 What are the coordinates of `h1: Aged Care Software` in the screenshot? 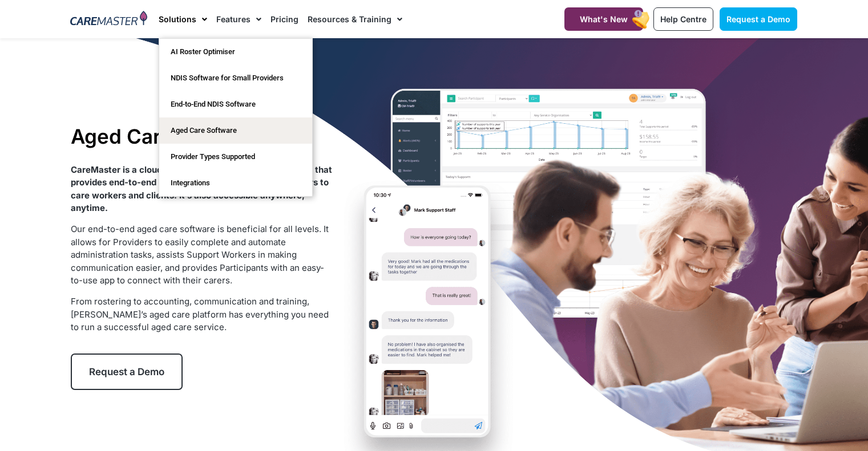 It's located at (201, 136).